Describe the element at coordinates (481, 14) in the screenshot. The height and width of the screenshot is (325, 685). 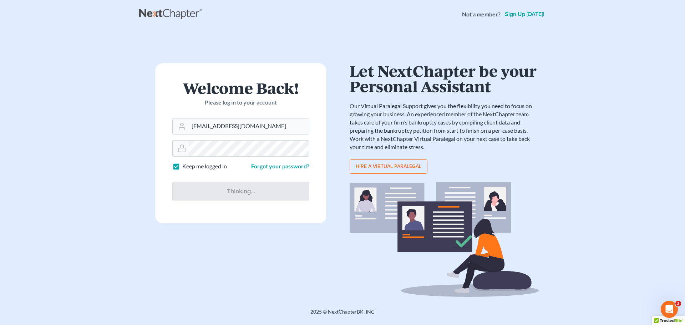
I see `strong: Not a member?` at that location.